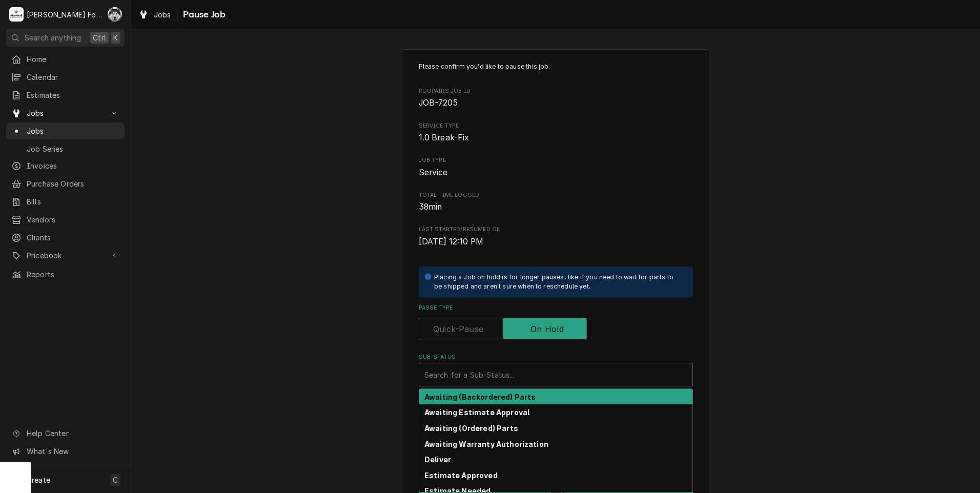 The image size is (980, 493). Describe the element at coordinates (438, 459) in the screenshot. I see `strong: Deliver` at that location.